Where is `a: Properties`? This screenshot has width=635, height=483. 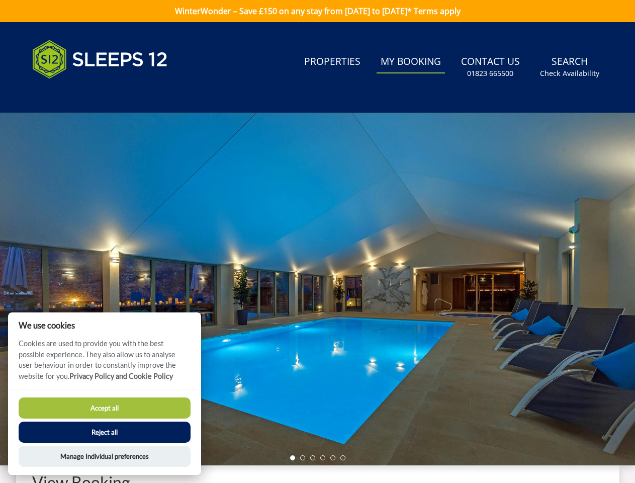
a: Properties is located at coordinates (333, 62).